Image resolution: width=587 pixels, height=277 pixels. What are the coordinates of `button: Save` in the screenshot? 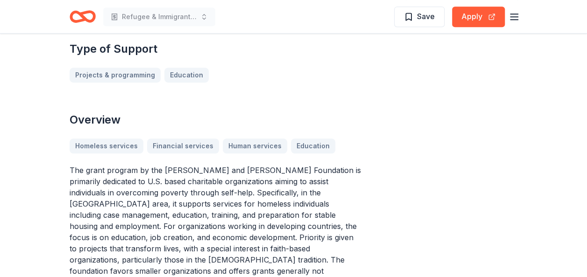 It's located at (419, 17).